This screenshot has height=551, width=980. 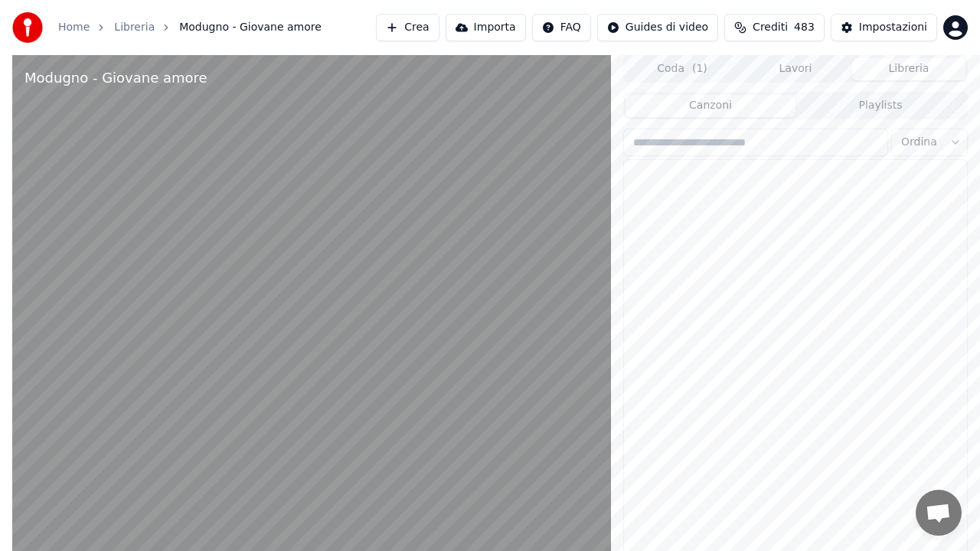 I want to click on nav: breadcrumb, so click(x=190, y=27).